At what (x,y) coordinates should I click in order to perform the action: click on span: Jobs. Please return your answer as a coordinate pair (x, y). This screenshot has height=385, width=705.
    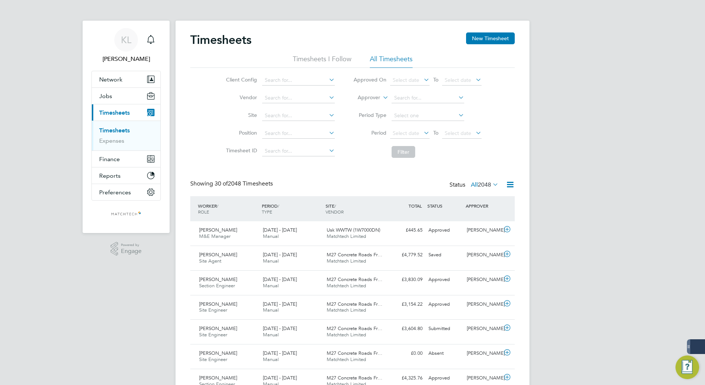
    Looking at the image, I should click on (105, 96).